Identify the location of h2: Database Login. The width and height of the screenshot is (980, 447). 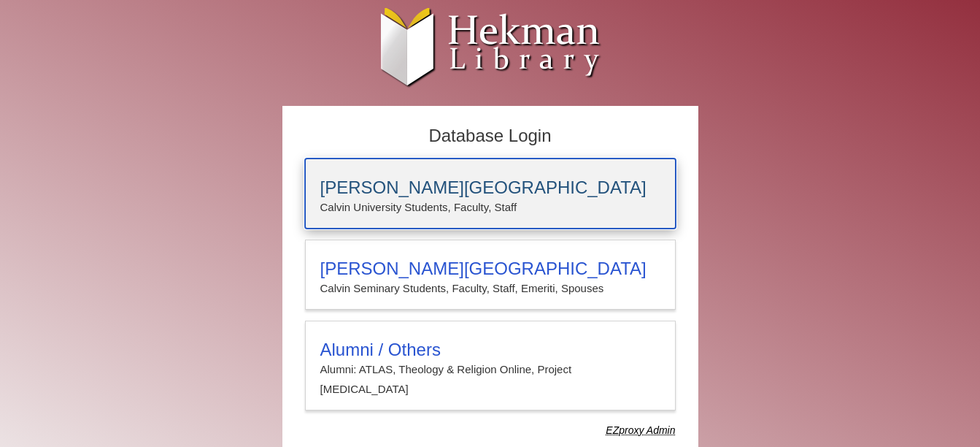
(490, 136).